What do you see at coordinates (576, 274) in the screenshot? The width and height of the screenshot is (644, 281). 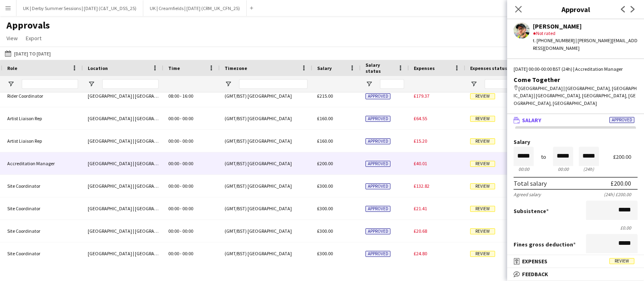 I see `mat-expansion-panel-header: Feedback` at bounding box center [576, 274].